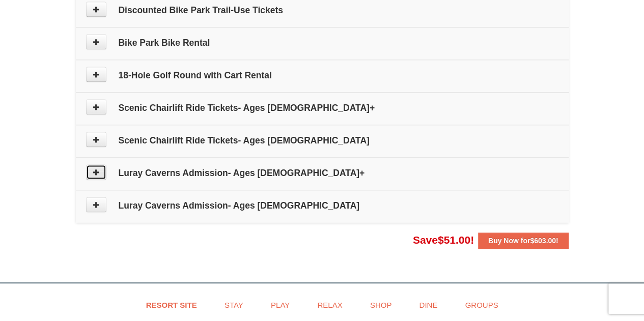 The width and height of the screenshot is (644, 321). What do you see at coordinates (234, 304) in the screenshot?
I see `a: Stay` at bounding box center [234, 304].